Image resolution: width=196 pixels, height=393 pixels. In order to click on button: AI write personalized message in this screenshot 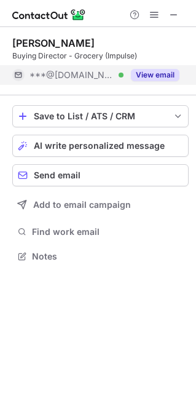, I will do `click(100, 146)`.